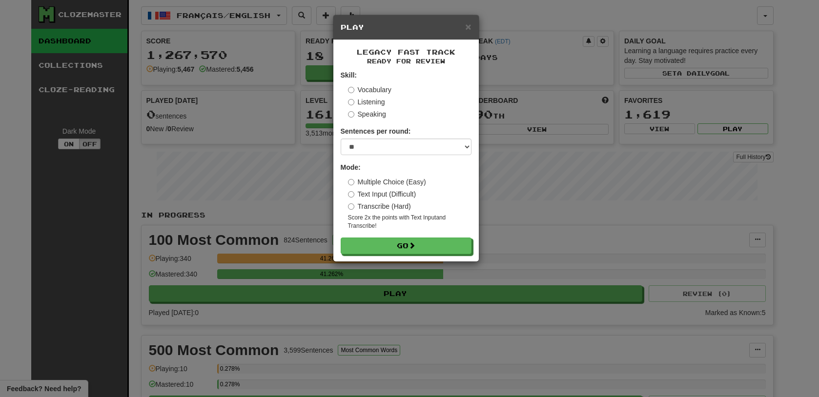 The width and height of the screenshot is (819, 397). I want to click on h5: Play, so click(406, 27).